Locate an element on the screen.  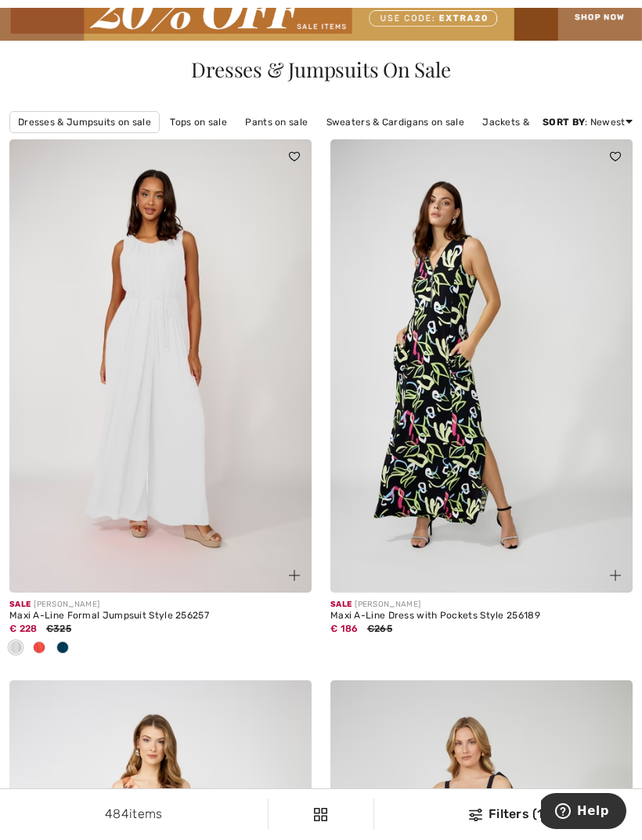
span: €325 is located at coordinates (59, 629).